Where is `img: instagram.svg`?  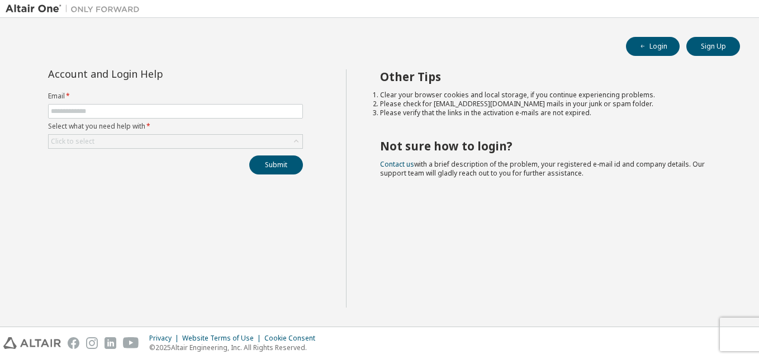 img: instagram.svg is located at coordinates (92, 343).